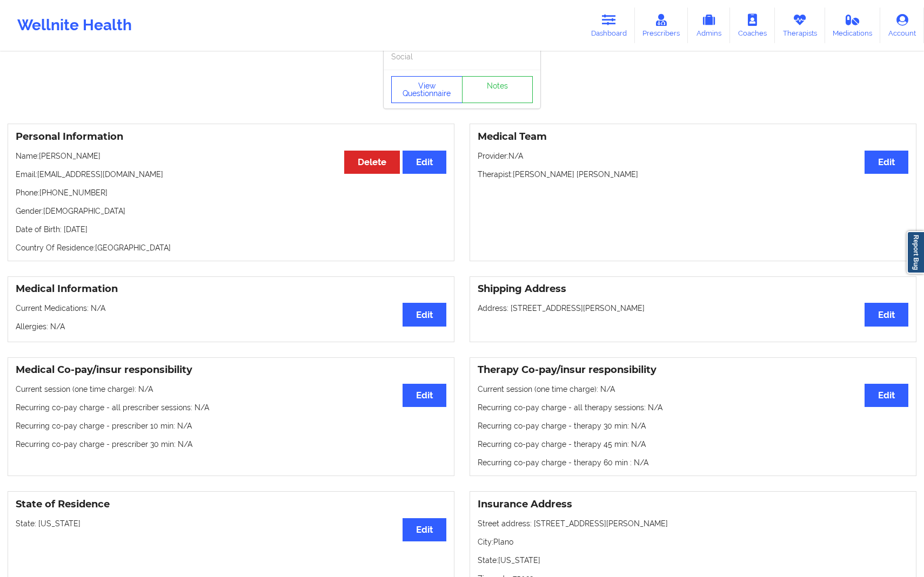 The height and width of the screenshot is (577, 924). Describe the element at coordinates (231, 137) in the screenshot. I see `h3: Personal Information` at that location.